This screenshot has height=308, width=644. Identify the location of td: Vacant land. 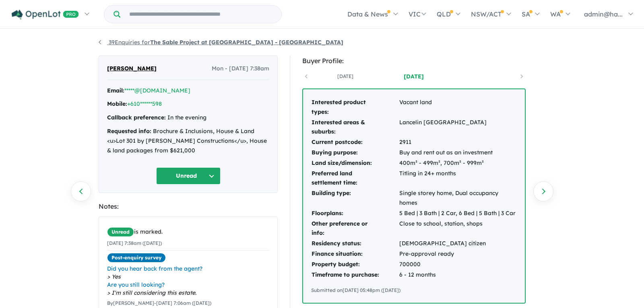
(458, 108).